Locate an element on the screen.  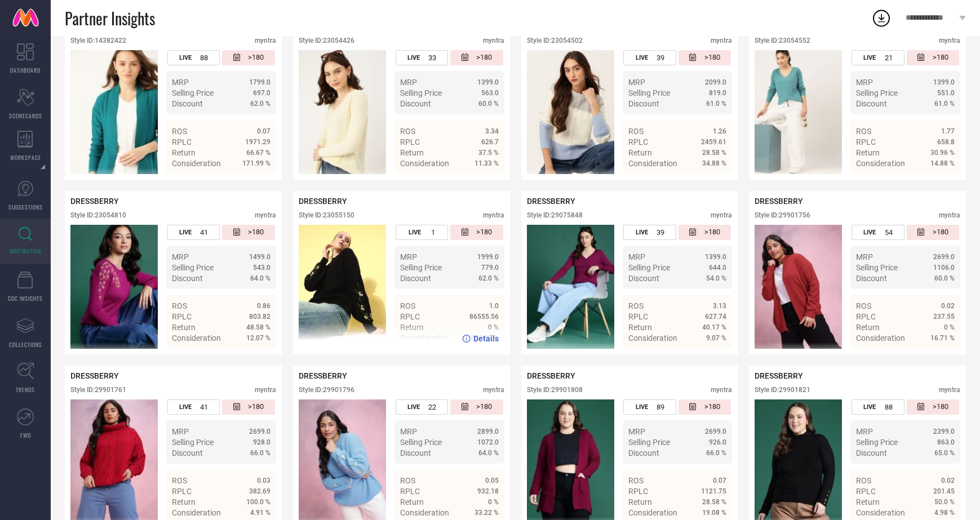
span: FWD is located at coordinates (26, 435).